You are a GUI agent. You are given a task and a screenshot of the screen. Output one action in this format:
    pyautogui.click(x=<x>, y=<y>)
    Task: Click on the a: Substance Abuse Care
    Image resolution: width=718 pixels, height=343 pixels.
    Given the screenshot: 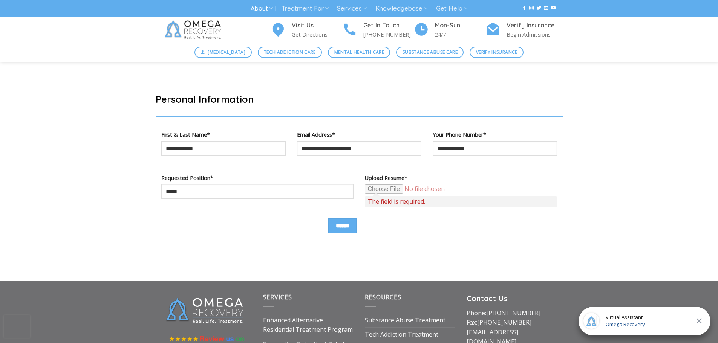 What is the action you would take?
    pyautogui.click(x=430, y=52)
    